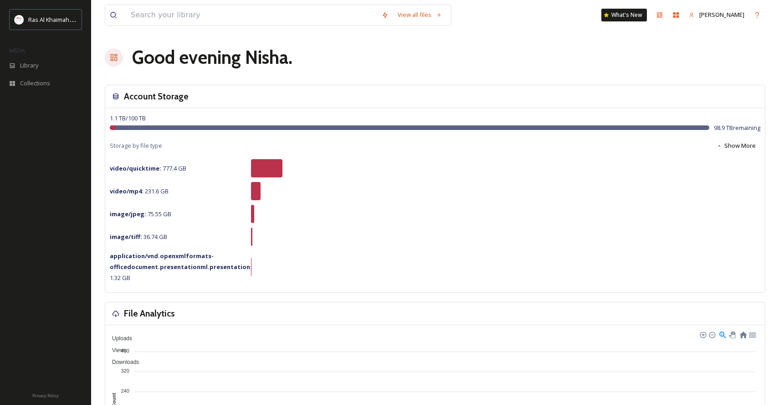 This screenshot has width=779, height=405. I want to click on input: Search your library, so click(251, 15).